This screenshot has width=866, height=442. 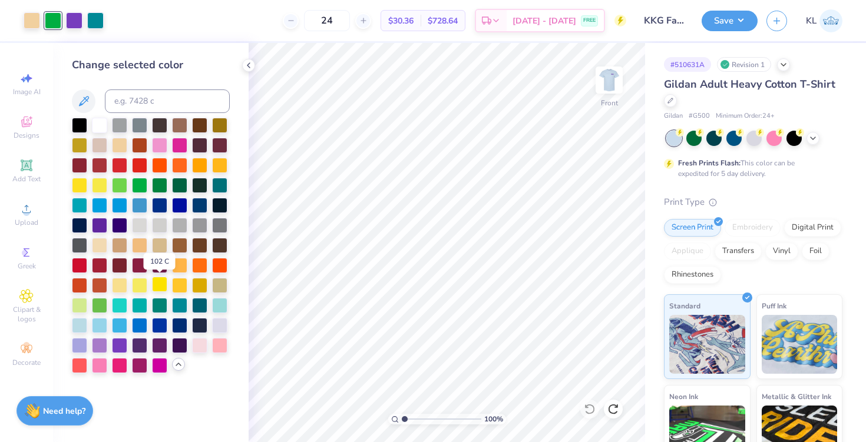 I want to click on span: Puff Ink, so click(x=774, y=306).